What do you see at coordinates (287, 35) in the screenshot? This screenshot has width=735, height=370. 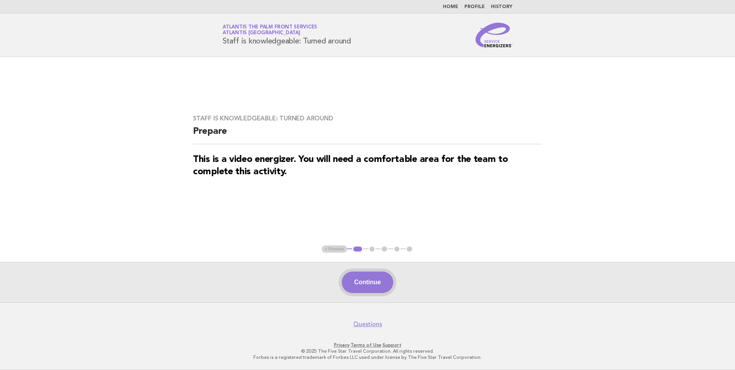 I see `h1: Staff is knowledgeable: Turned around` at bounding box center [287, 35].